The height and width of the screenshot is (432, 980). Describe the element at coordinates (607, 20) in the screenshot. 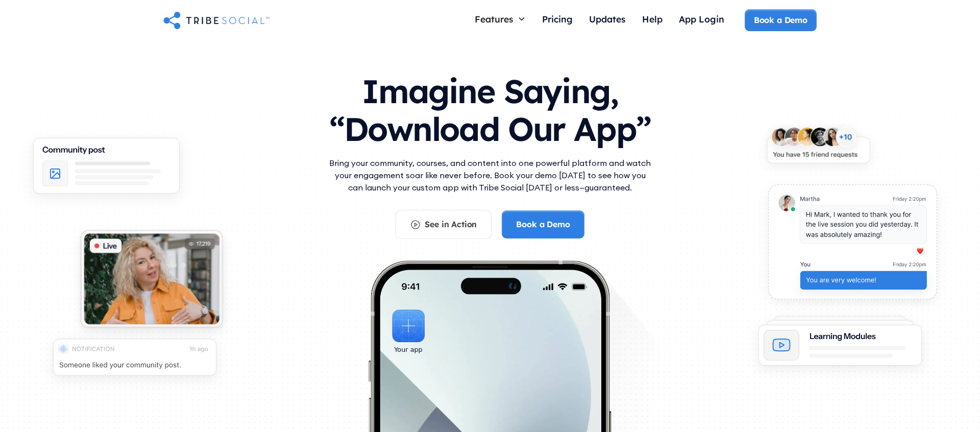

I see `a: Updates` at that location.